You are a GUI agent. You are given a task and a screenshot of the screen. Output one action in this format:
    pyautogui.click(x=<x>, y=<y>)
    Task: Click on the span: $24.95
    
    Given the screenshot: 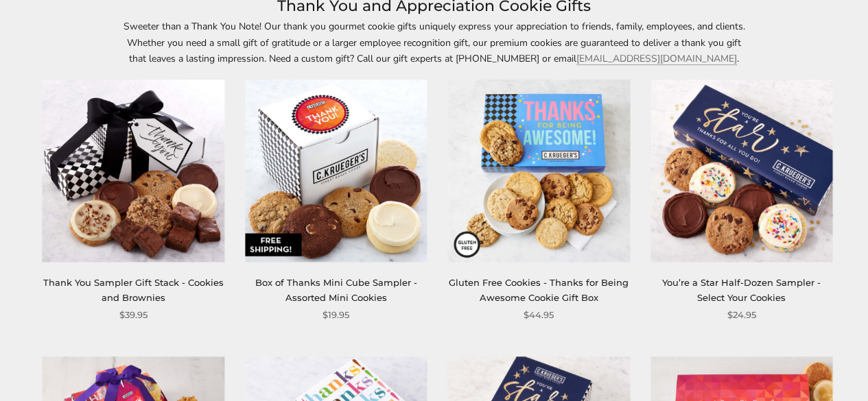 What is the action you would take?
    pyautogui.click(x=742, y=315)
    